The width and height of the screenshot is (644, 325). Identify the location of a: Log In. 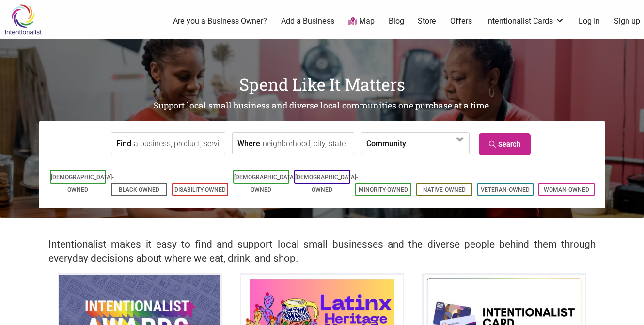
(589, 21).